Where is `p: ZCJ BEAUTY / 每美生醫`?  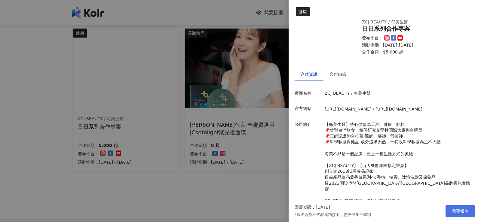
p: ZCJ BEAUTY / 每美生醫 is located at coordinates (399, 94).